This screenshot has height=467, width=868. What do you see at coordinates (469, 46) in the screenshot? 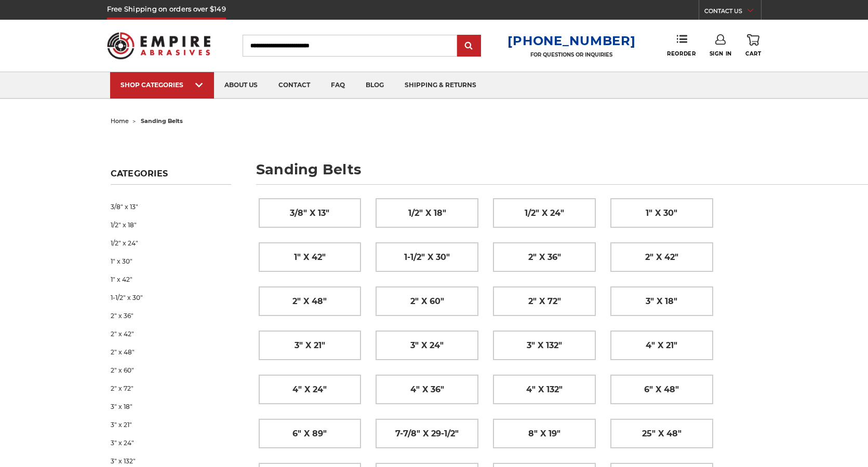
I see `input: Submit` at bounding box center [469, 46].